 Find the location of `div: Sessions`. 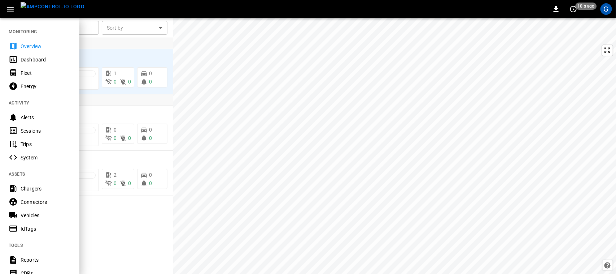

div: Sessions is located at coordinates (45, 131).